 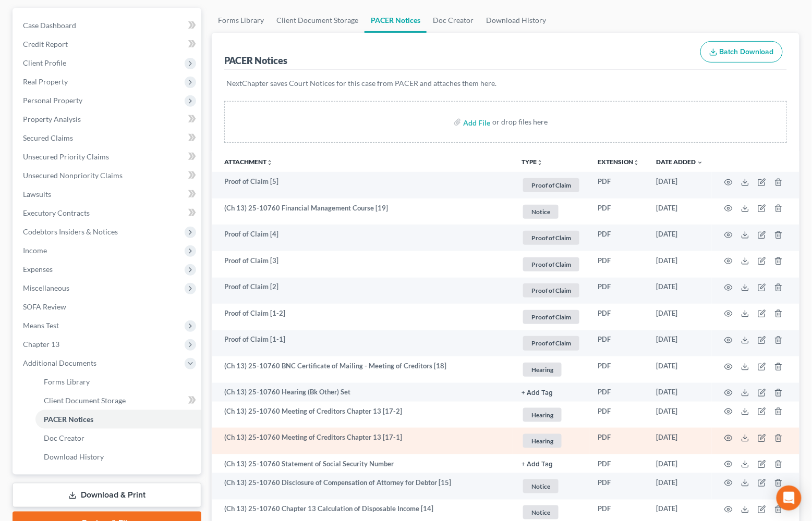 What do you see at coordinates (44, 307) in the screenshot?
I see `span: SOFA Review` at bounding box center [44, 307].